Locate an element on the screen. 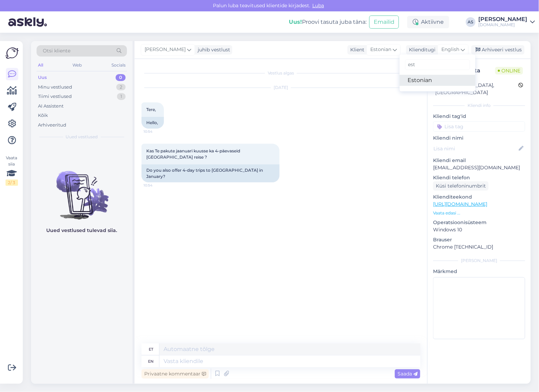  p: Operatsioonisüsteem is located at coordinates (479, 222).